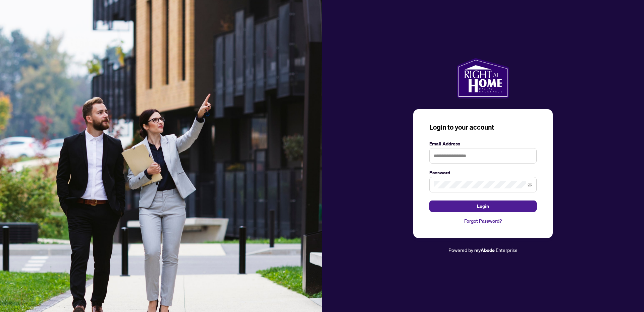 This screenshot has width=644, height=312. What do you see at coordinates (483, 206) in the screenshot?
I see `button: Login` at bounding box center [483, 206].